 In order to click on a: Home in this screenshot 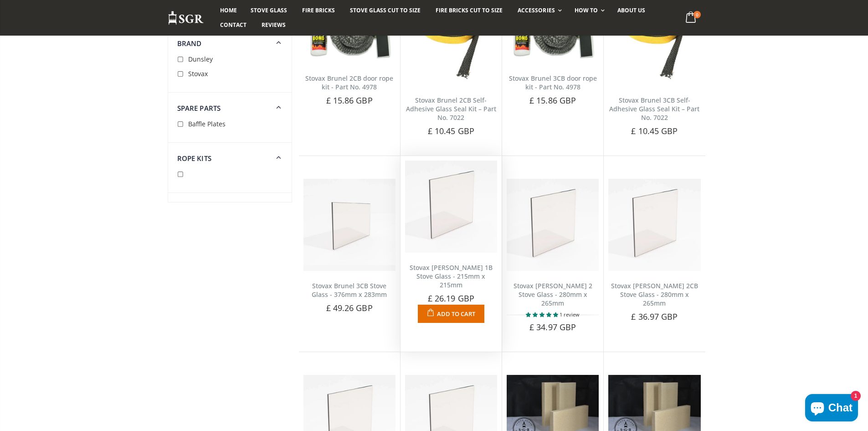, I will do `click(229, 10)`.